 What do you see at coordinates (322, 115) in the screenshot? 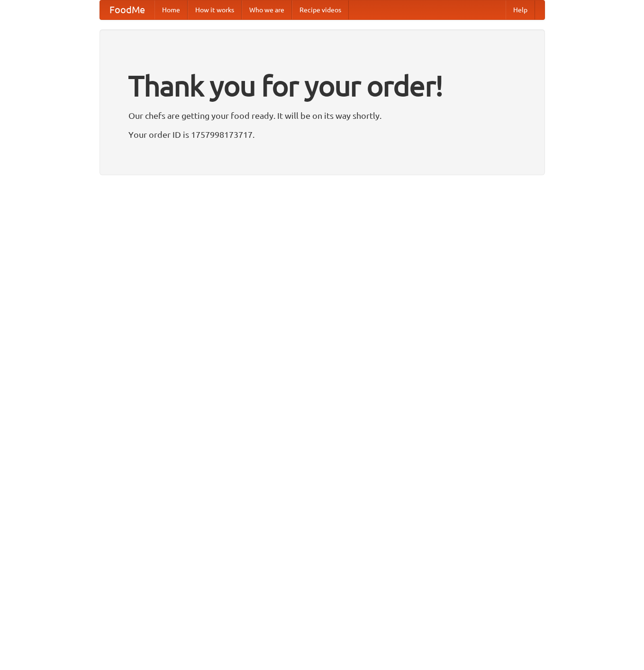
I see `p: Our chefs are getting your food ready. It will be on its way shortly.` at bounding box center [322, 115].